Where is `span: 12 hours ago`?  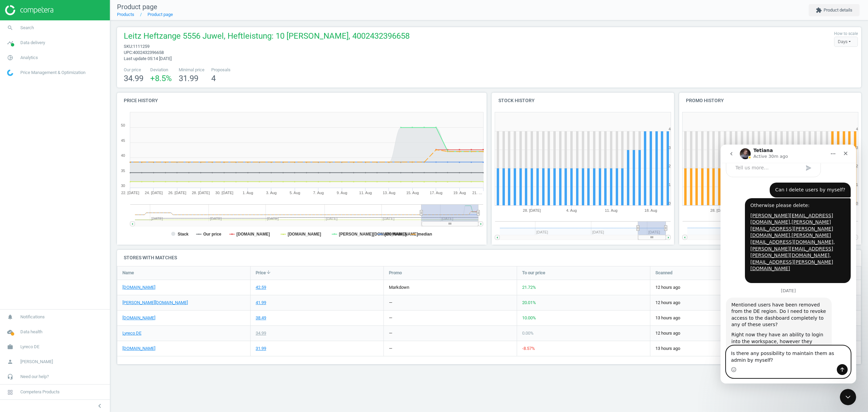
span: 12 hours ago is located at coordinates (717, 333).